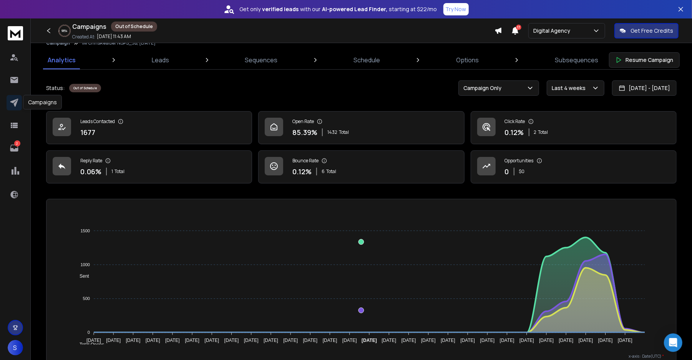  I want to click on p: Created At:, so click(84, 37).